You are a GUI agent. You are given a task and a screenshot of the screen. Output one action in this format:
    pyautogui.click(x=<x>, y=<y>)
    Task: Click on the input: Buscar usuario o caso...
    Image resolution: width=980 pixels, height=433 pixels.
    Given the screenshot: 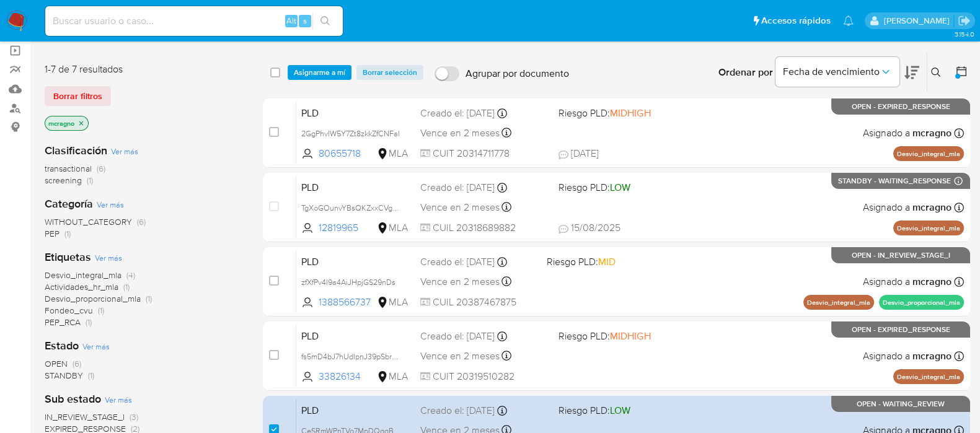 What is the action you would take?
    pyautogui.click(x=194, y=21)
    